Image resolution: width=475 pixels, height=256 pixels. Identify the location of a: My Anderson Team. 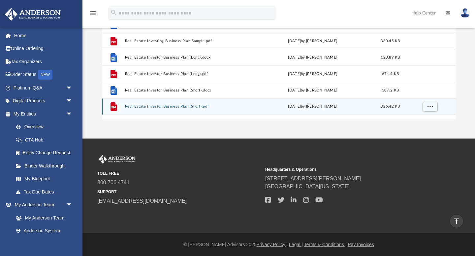
(43, 218).